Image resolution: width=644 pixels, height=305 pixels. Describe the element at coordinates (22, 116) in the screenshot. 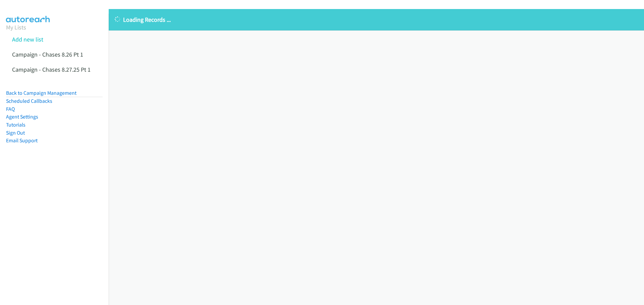

I see `a: Agent Settings` at that location.